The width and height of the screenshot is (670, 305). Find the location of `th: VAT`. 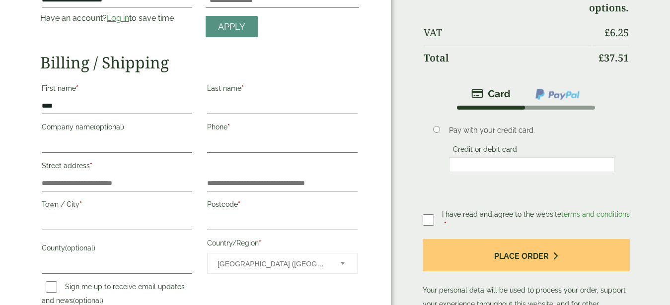

th: VAT is located at coordinates (507, 33).